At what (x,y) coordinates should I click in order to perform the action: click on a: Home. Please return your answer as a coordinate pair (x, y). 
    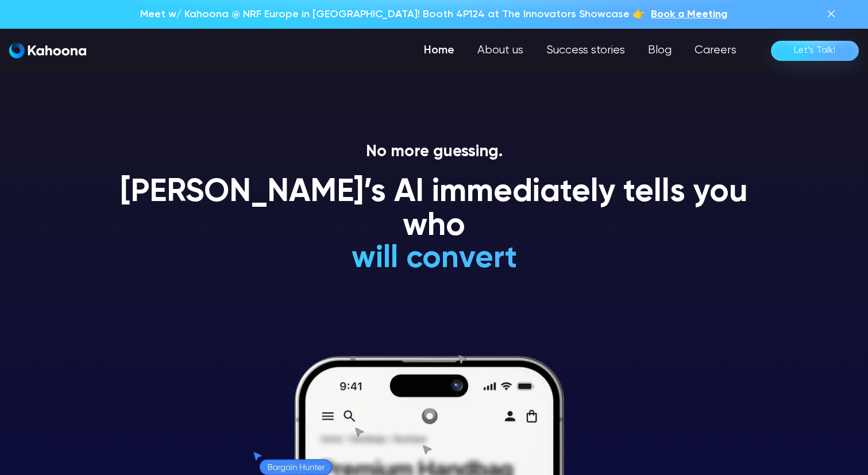
    Looking at the image, I should click on (439, 51).